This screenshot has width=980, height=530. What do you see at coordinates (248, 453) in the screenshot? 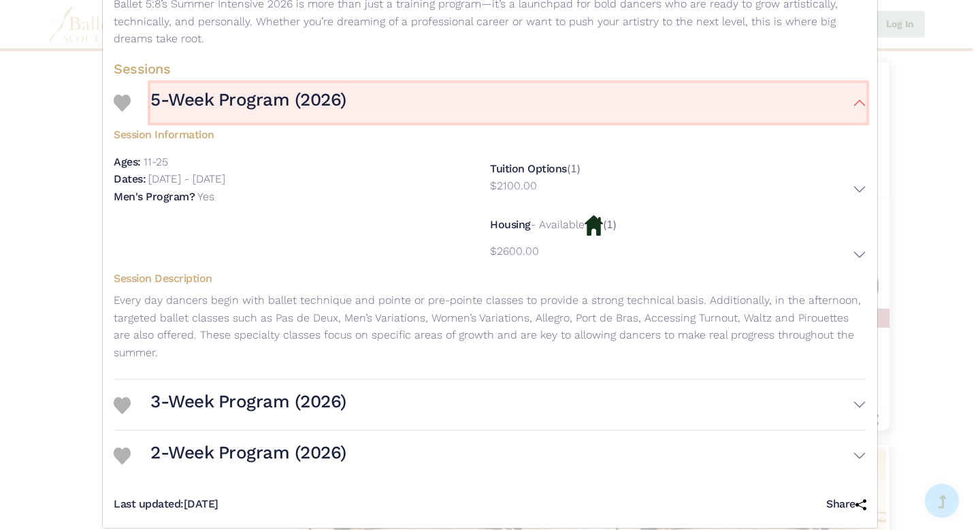
I see `h3: 2-Week Program (2026)` at bounding box center [248, 453].